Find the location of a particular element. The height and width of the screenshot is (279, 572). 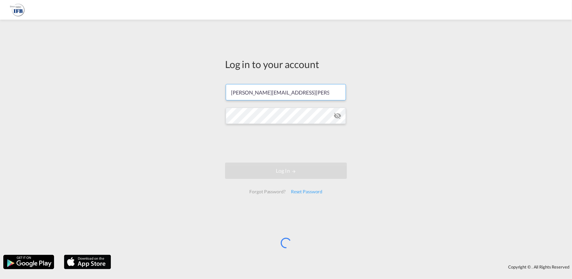

md-icon: icon-eye-off is located at coordinates (337, 116).